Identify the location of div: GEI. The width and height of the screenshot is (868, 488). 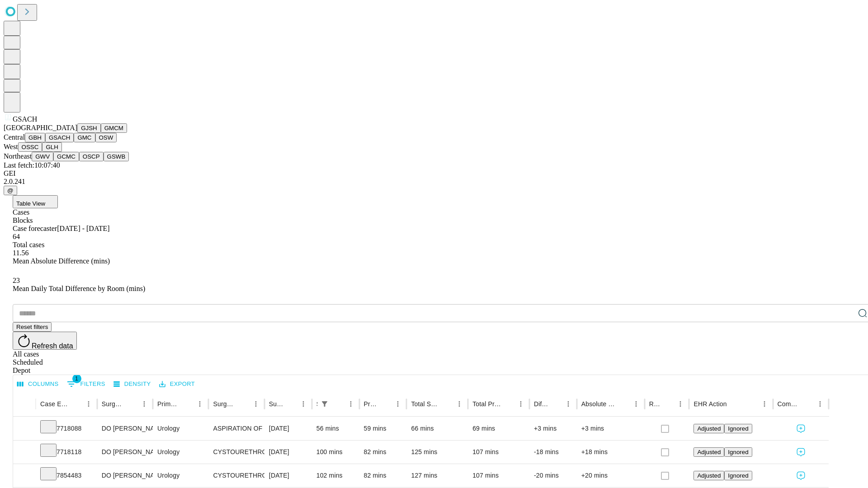
(434, 174).